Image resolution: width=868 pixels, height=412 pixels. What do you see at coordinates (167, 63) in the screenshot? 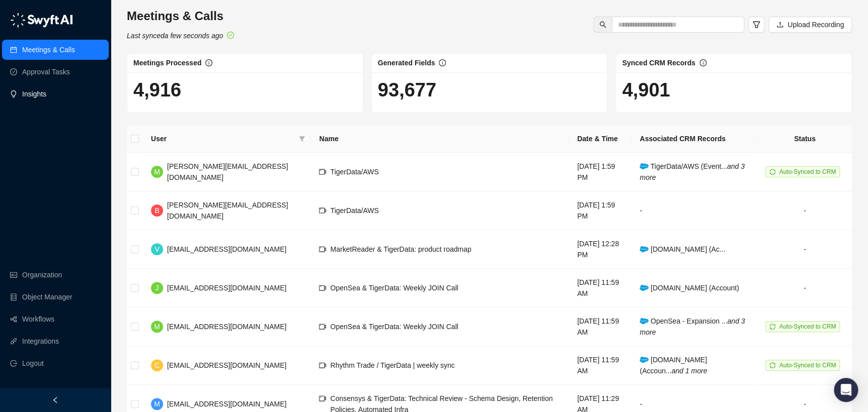
I see `span: Meetings Processed` at bounding box center [167, 63].